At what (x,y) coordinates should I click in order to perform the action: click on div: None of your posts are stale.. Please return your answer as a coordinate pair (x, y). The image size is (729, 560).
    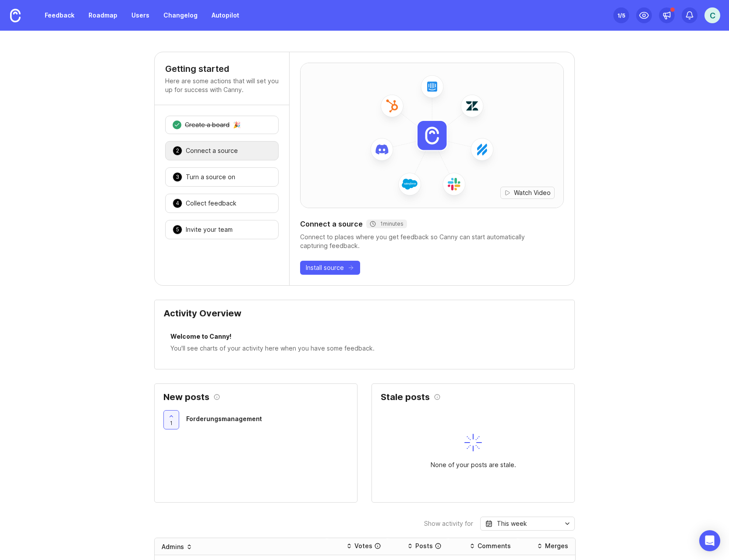
    Looking at the image, I should click on (474, 465).